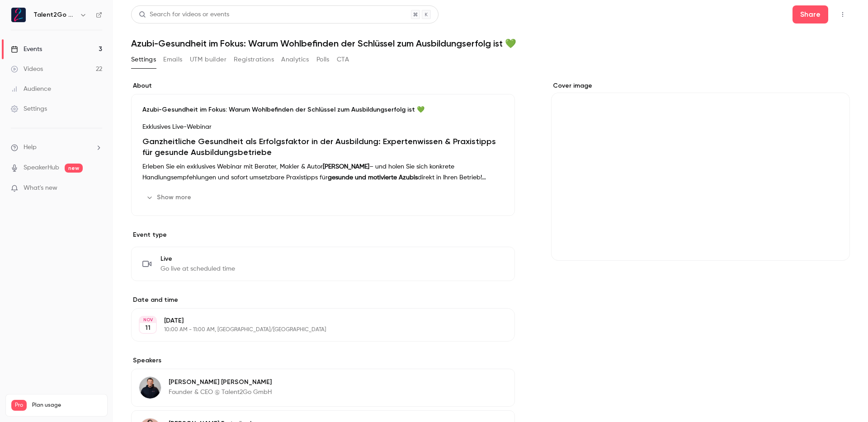 Image resolution: width=868 pixels, height=422 pixels. What do you see at coordinates (254, 59) in the screenshot?
I see `button: Registrations` at bounding box center [254, 59].